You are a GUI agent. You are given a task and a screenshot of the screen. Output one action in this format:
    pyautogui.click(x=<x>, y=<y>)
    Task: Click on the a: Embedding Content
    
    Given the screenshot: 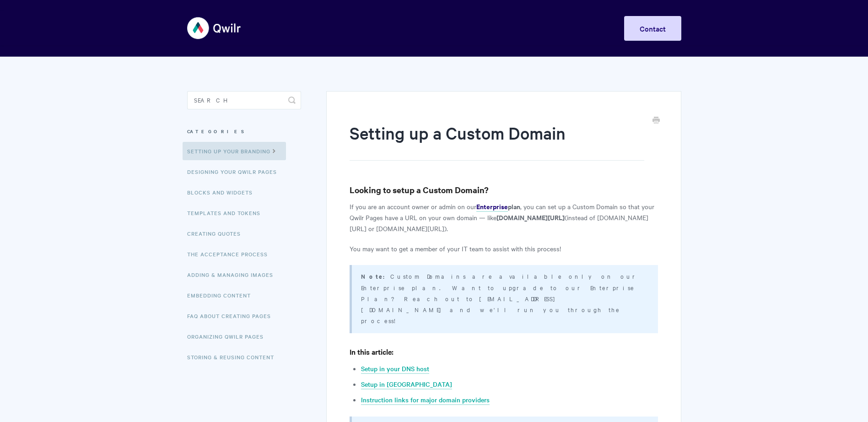 What is the action you would take?
    pyautogui.click(x=222, y=295)
    